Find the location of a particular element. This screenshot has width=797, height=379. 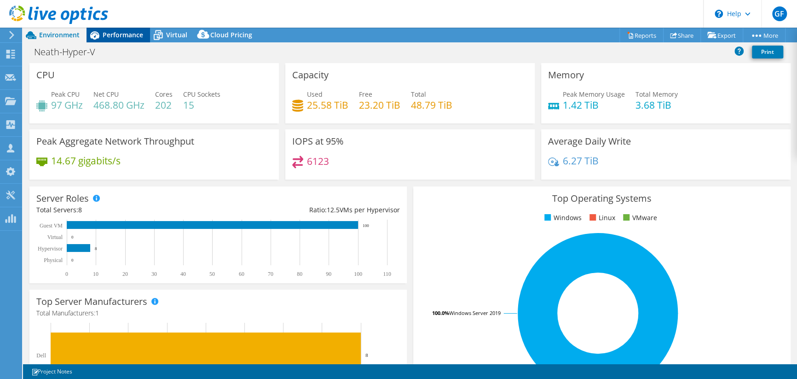

svg: \n is located at coordinates (719, 14).